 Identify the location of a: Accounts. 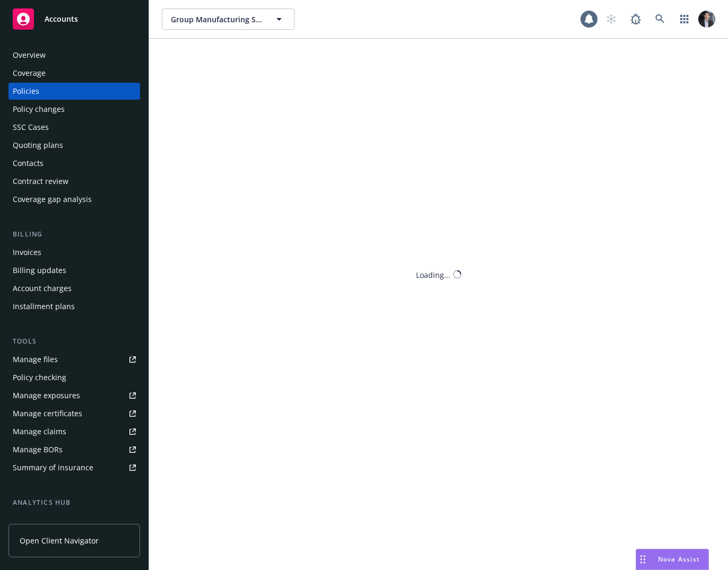
(74, 19).